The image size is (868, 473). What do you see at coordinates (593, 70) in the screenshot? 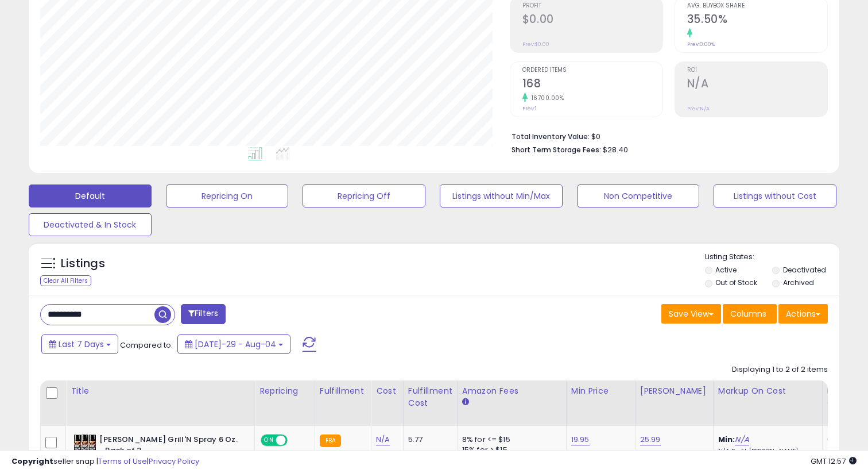
I see `span: Ordered Items` at bounding box center [593, 70].